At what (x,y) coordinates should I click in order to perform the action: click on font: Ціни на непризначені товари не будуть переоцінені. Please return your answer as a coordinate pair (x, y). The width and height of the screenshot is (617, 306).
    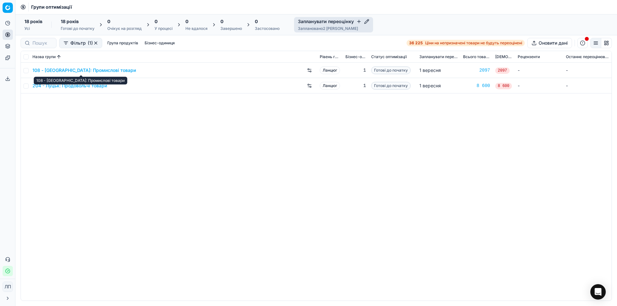
    Looking at the image, I should click on (474, 43).